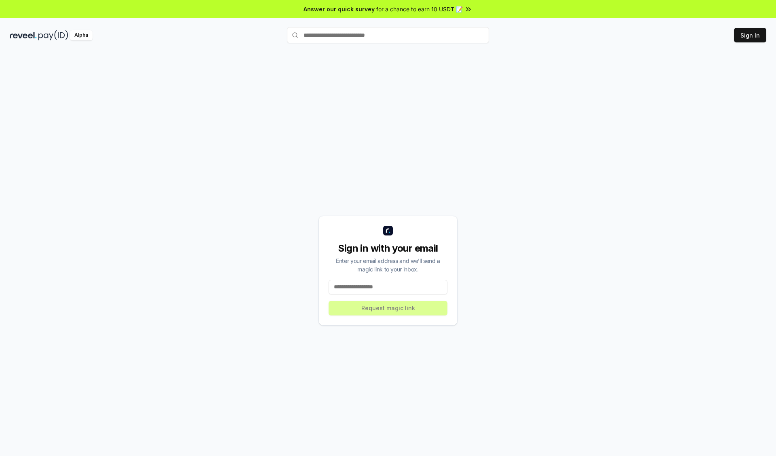 The width and height of the screenshot is (776, 456). Describe the element at coordinates (388, 249) in the screenshot. I see `div: Sign in with your email` at that location.